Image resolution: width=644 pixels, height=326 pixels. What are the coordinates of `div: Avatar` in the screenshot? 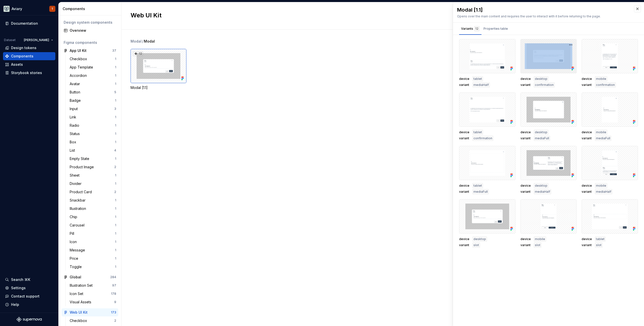 It's located at (75, 84).